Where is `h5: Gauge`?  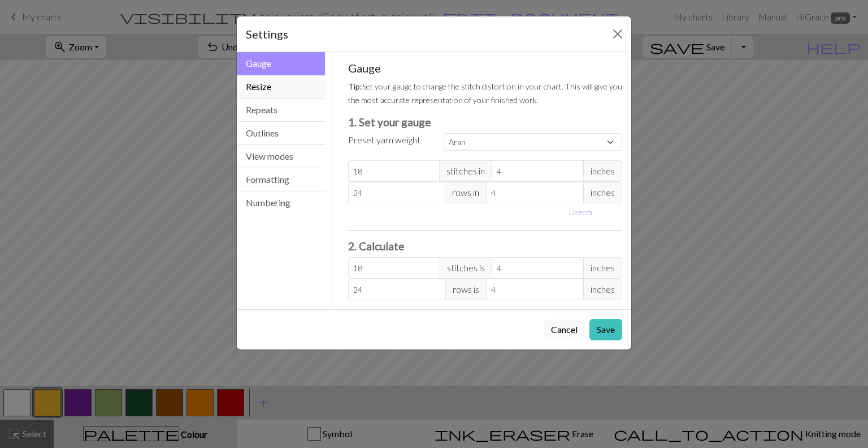 h5: Gauge is located at coordinates (486, 68).